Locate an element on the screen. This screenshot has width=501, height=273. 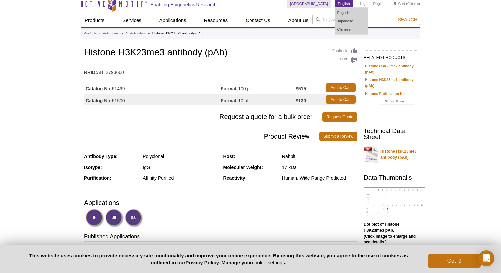
div: 17 kDa is located at coordinates (319, 167).